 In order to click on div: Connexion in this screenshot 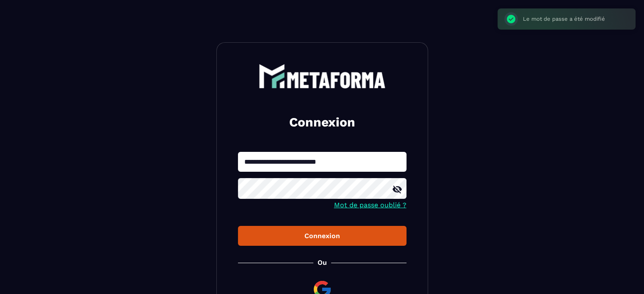, I will do `click(322, 235)`.